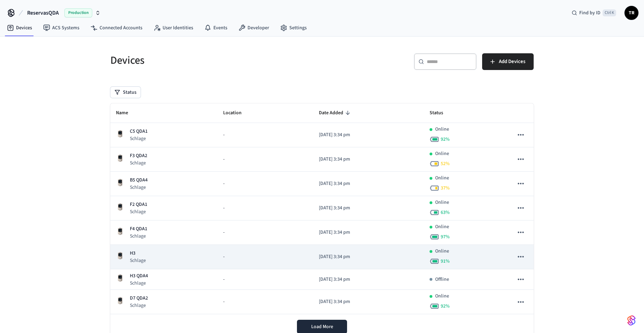 The height and width of the screenshot is (333, 644). I want to click on button: Add Devices, so click(508, 62).